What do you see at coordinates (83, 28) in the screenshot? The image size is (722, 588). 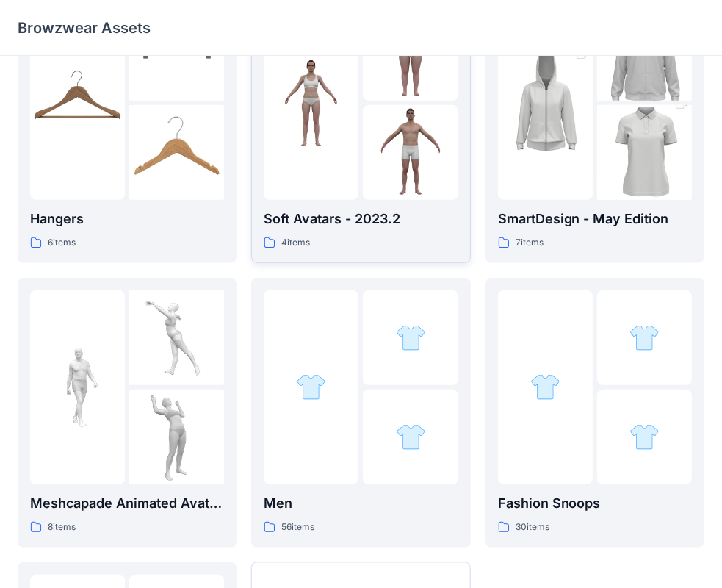 I see `p: Browzwear Assets` at bounding box center [83, 28].